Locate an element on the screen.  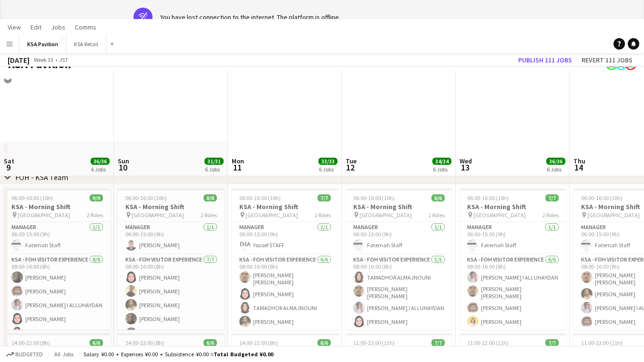
span: Tue is located at coordinates (351, 161).